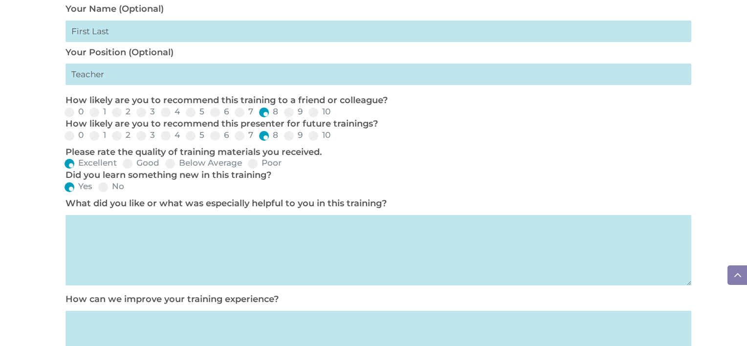 The image size is (747, 346). I want to click on label: What did you like or what was especially helpful to you in this training?, so click(226, 203).